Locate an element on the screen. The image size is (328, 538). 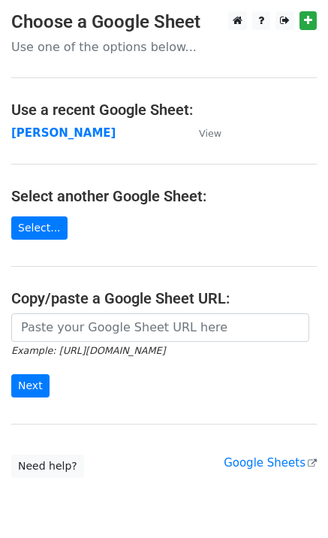
h4: Copy/paste a Google Sheet URL: is located at coordinates (164, 298).